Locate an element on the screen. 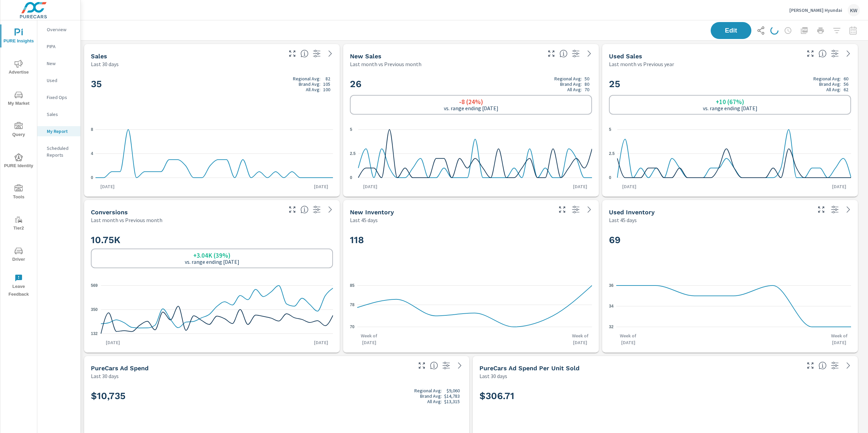  span: Tier2 is located at coordinates (19, 224).